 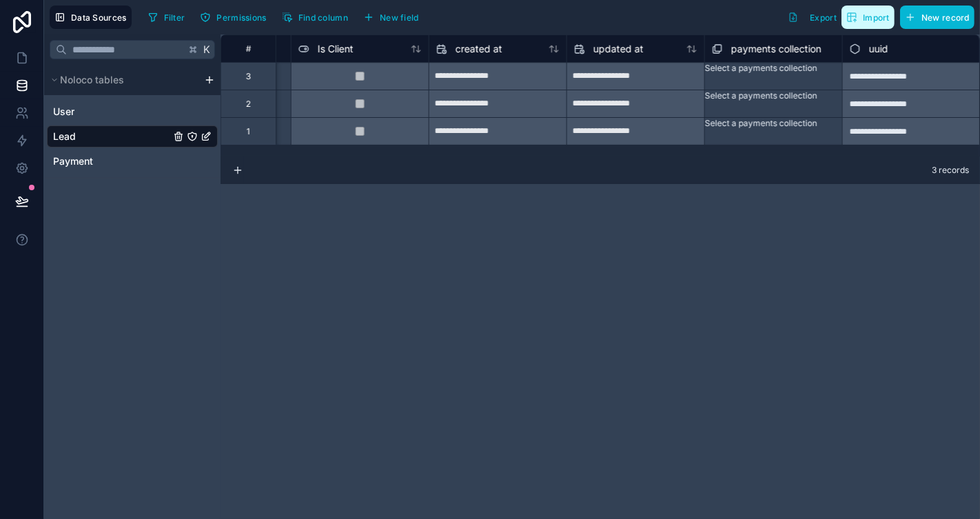 I want to click on span: Export, so click(x=823, y=18).